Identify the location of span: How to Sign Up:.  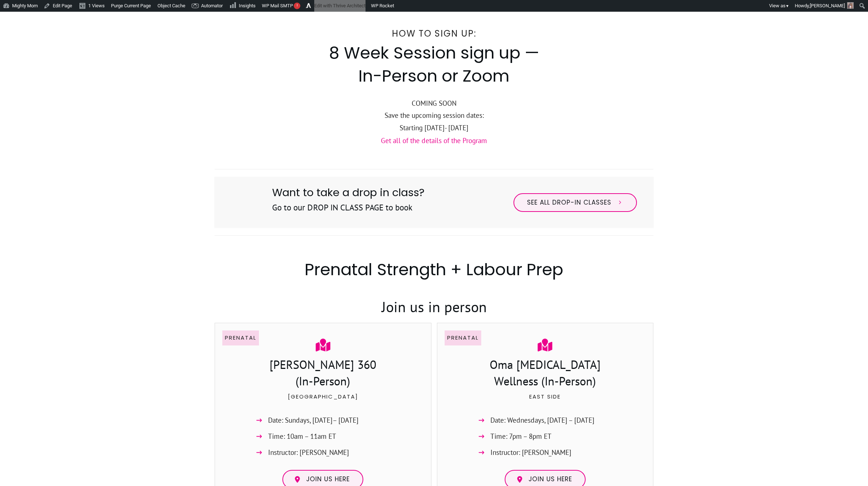
(434, 34).